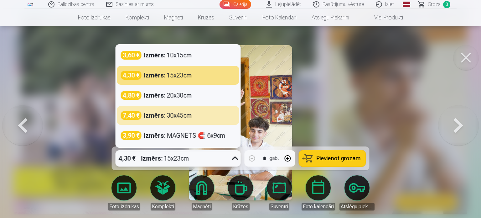 This screenshot has height=218, width=481. What do you see at coordinates (131, 95) in the screenshot?
I see `div: 4,80 €` at bounding box center [131, 95].